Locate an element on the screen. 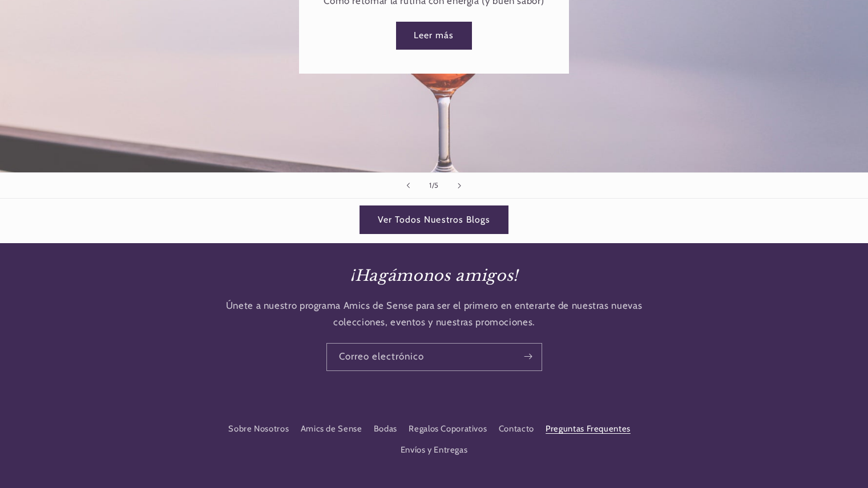  a: Preguntas Frequentes is located at coordinates (588, 430).